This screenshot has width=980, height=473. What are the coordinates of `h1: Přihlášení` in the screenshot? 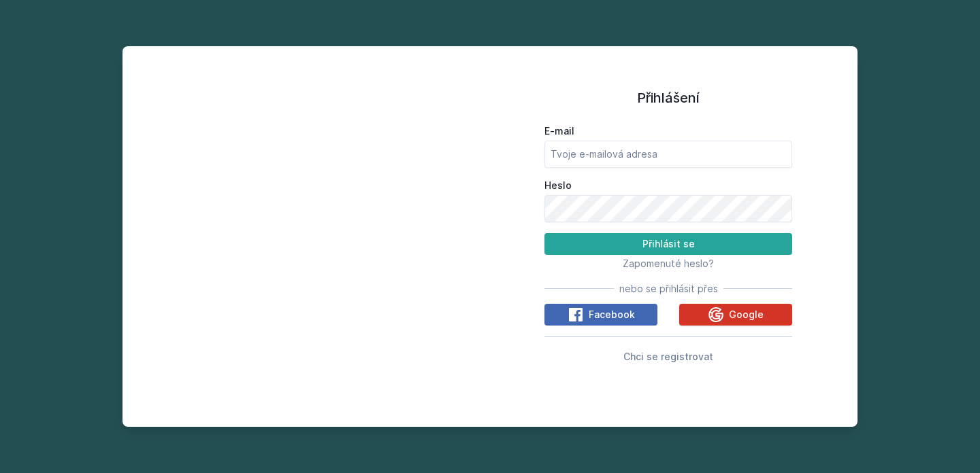 It's located at (668, 98).